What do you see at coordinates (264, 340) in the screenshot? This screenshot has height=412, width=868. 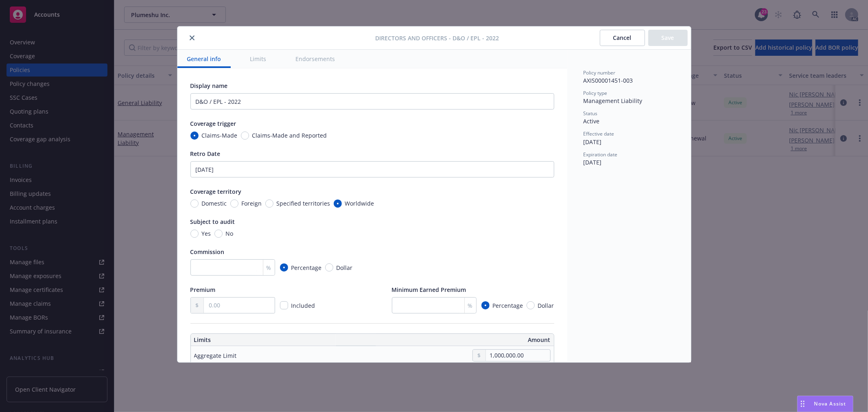 I see `th: Limits` at bounding box center [264, 340].